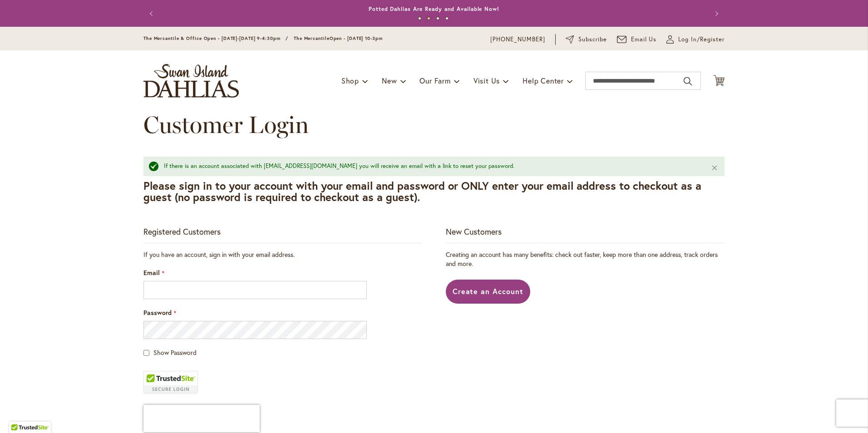 This screenshot has height=433, width=868. What do you see at coordinates (158, 312) in the screenshot?
I see `span: Password` at bounding box center [158, 312].